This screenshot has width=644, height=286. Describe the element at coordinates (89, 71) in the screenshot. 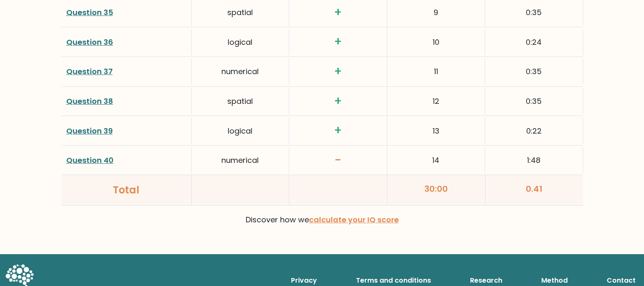

I see `a: Question 37` at that location.